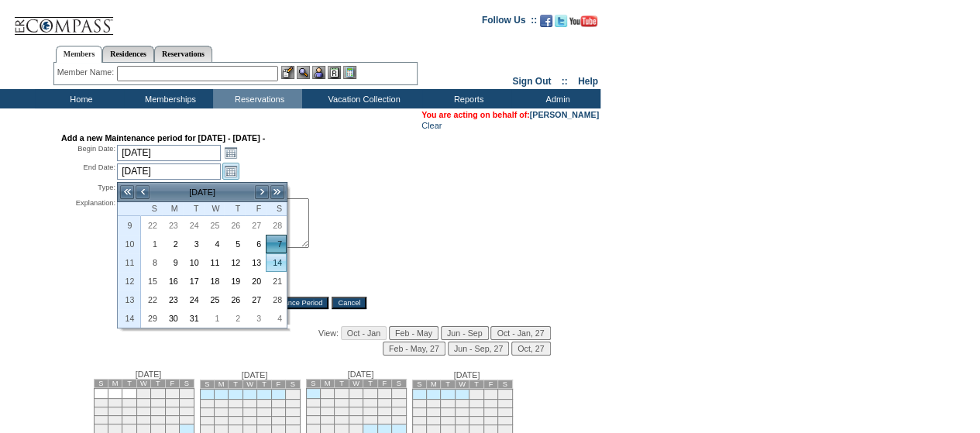 Image resolution: width=980 pixels, height=433 pixels. Describe the element at coordinates (143, 393) in the screenshot. I see `td: 1` at that location.